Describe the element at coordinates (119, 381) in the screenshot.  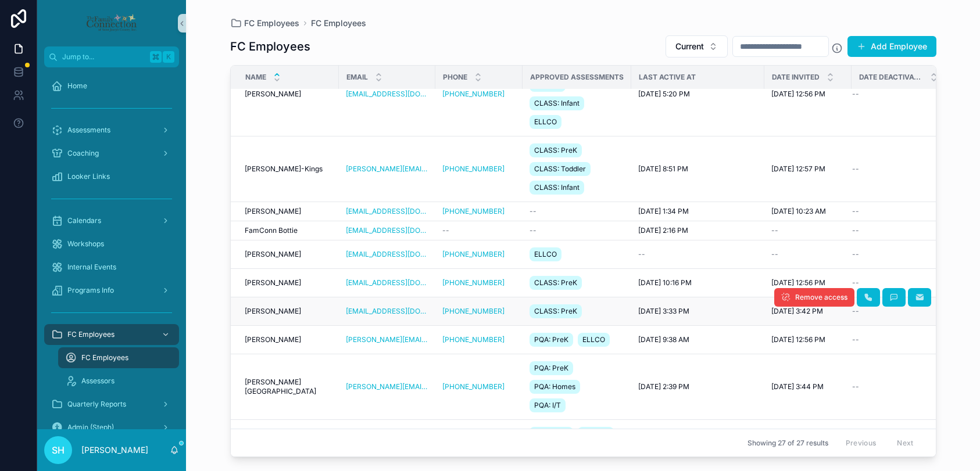
I see `a: Assessors` at that location.